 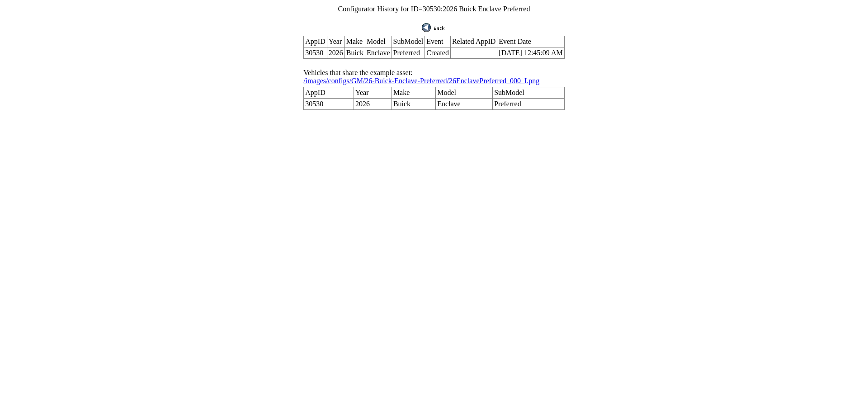 What do you see at coordinates (433, 9) in the screenshot?
I see `td: Configurator History for ID= :` at bounding box center [433, 9].